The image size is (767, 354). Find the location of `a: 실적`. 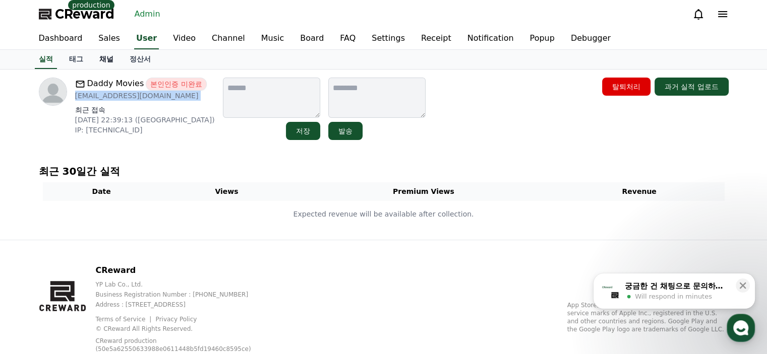

a: 실적 is located at coordinates (46, 59).